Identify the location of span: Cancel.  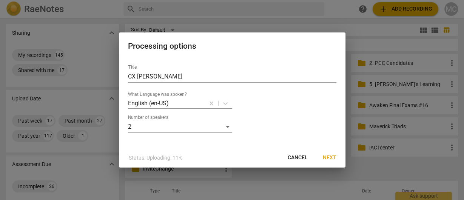
(298, 158).